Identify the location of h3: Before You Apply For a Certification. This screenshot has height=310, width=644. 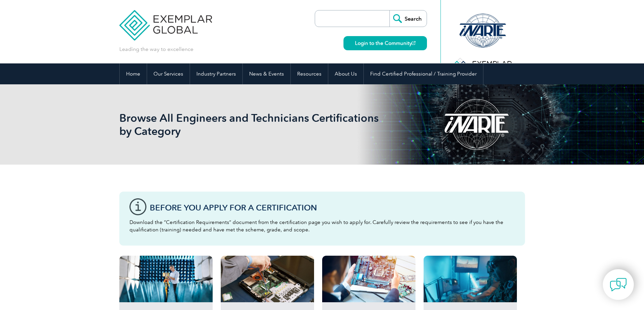
(332, 208).